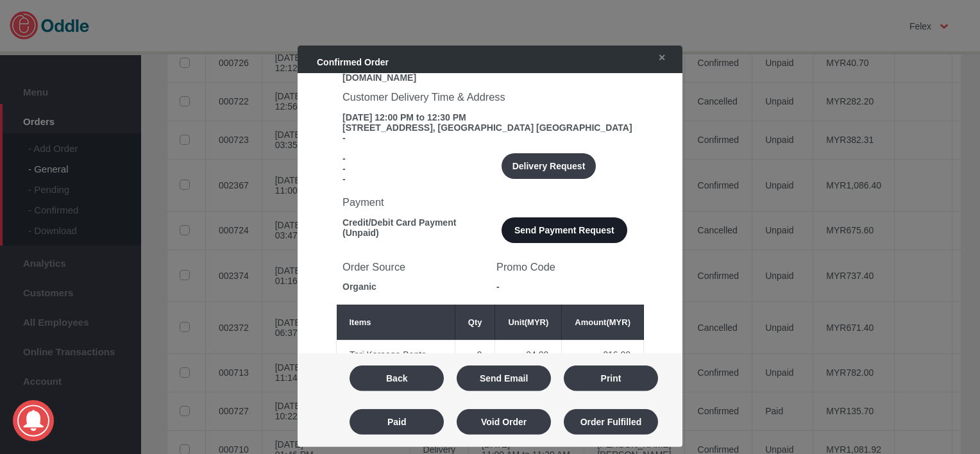 The height and width of the screenshot is (454, 980). What do you see at coordinates (413, 222) in the screenshot?
I see `div: Credit/Debit Card Payment` at bounding box center [413, 222].